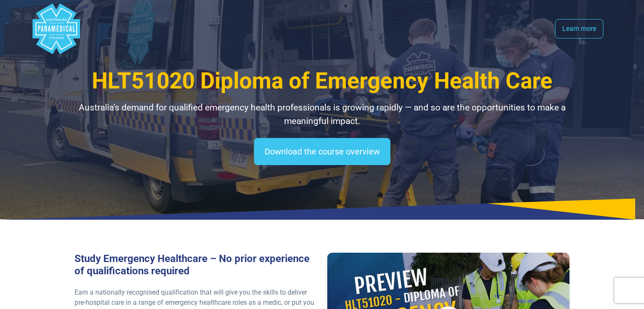  What do you see at coordinates (195, 265) in the screenshot?
I see `h3: Study Emergency Healthcare – No prior experience of qualifications required` at bounding box center [195, 265].